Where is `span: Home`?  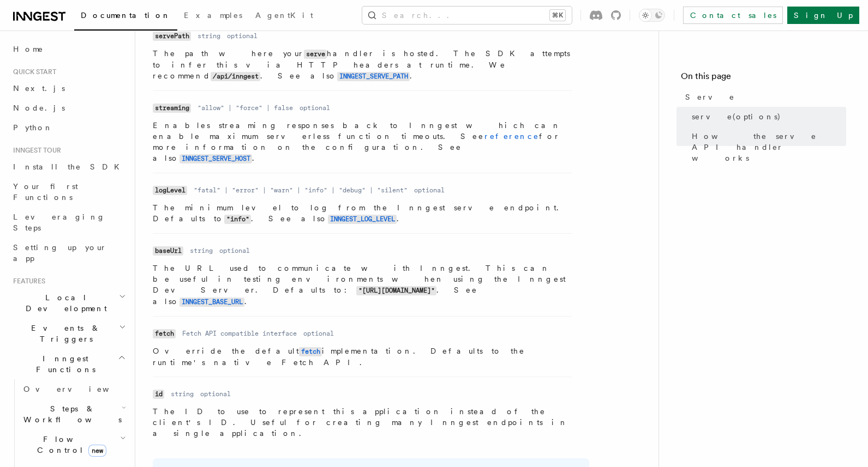 span: Home is located at coordinates (28, 49).